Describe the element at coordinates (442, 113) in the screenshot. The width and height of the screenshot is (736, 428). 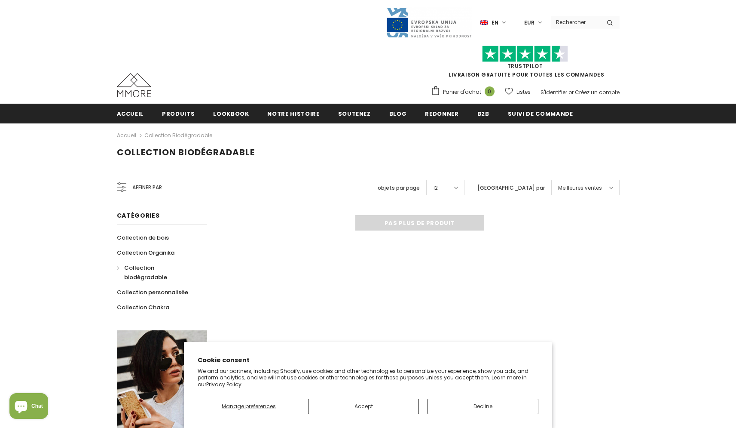
I see `span: Redonner` at that location.